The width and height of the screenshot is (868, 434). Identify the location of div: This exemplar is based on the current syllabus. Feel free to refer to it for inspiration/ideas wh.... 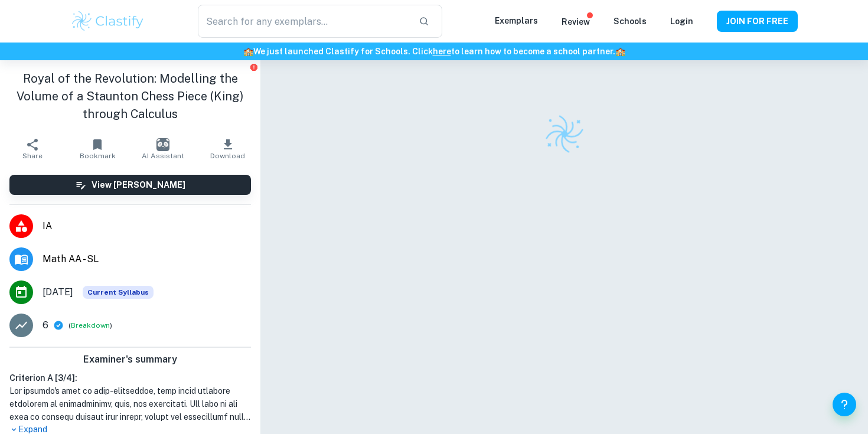
(118, 292).